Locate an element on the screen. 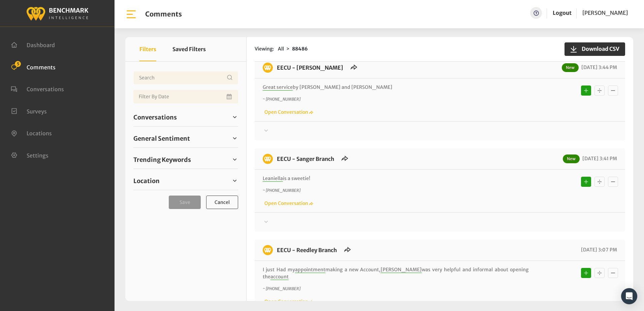  input: Username is located at coordinates (186, 78).